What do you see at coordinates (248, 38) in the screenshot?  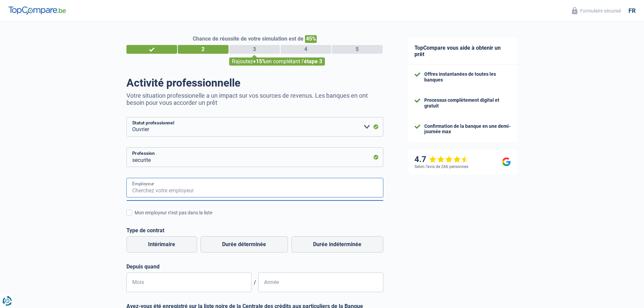 I see `span: Chance de réussite de votre simulation est de` at bounding box center [248, 38].